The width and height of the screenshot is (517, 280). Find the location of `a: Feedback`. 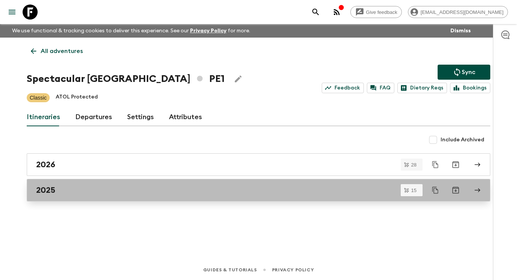

a: Feedback is located at coordinates (343, 88).